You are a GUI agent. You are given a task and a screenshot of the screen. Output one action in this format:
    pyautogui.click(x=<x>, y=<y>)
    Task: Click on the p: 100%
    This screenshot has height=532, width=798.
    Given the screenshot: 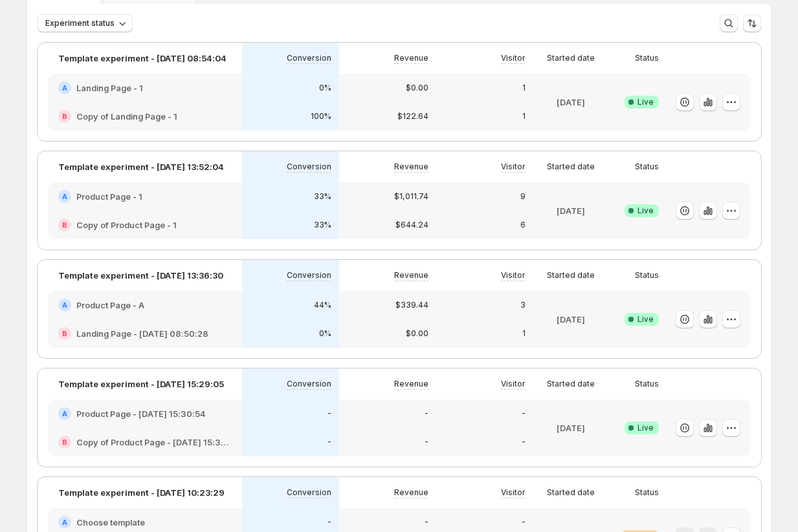 What is the action you would take?
    pyautogui.click(x=321, y=116)
    